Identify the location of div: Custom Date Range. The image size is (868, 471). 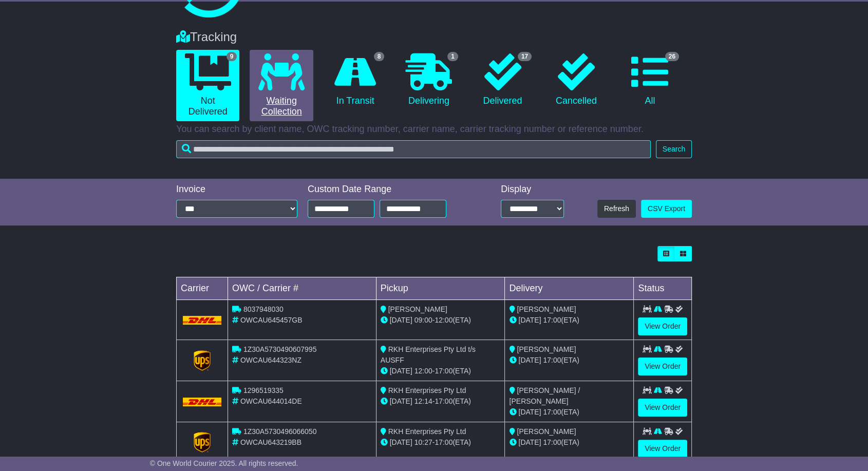
(390, 189).